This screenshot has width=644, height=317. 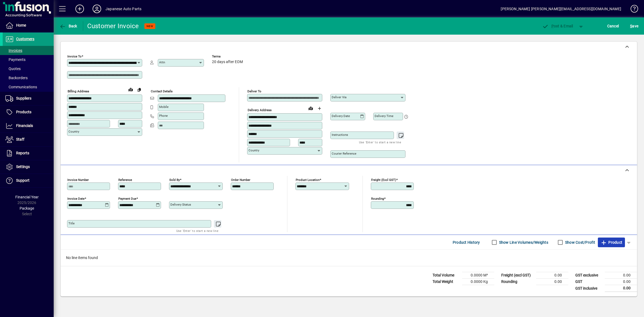 I want to click on span: Backorders, so click(x=16, y=78).